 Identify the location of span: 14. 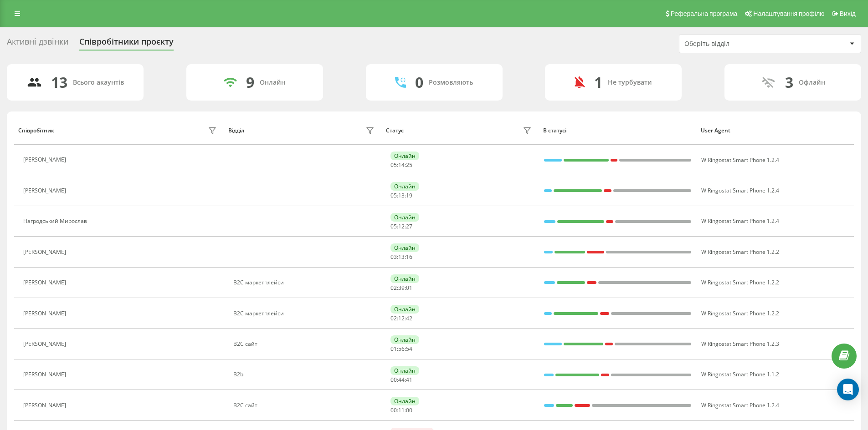
(401, 165).